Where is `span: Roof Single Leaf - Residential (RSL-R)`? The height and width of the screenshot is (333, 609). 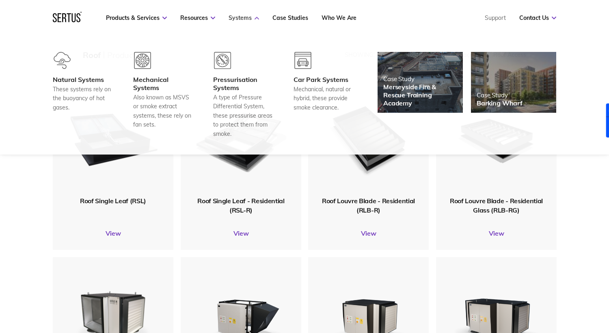
span: Roof Single Leaf - Residential (RSL-R) is located at coordinates (241, 205).